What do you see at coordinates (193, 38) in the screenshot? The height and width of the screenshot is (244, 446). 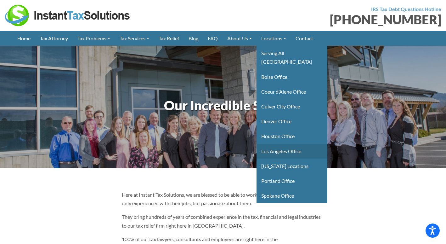 I see `a: Blog` at bounding box center [193, 38].